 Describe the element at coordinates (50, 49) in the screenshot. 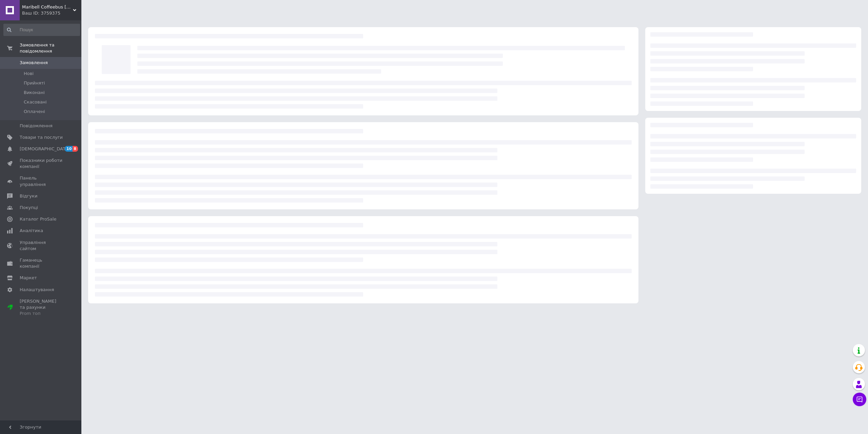

I see `span: Замовлення та повідомлення` at that location.